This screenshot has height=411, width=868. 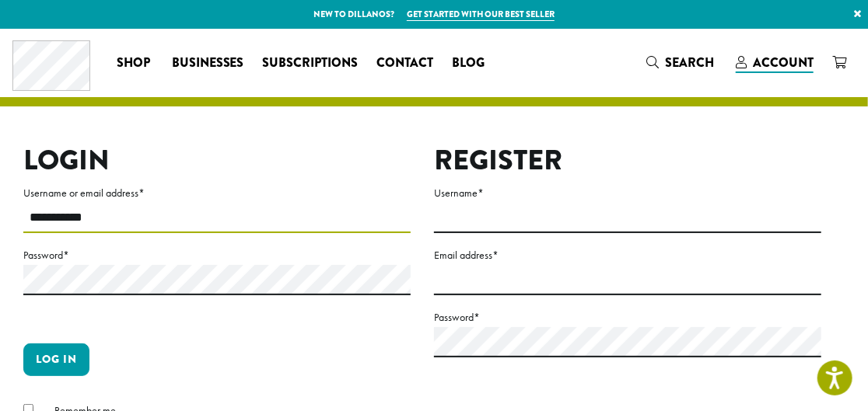 What do you see at coordinates (628, 160) in the screenshot?
I see `h2: Register` at bounding box center [628, 160].